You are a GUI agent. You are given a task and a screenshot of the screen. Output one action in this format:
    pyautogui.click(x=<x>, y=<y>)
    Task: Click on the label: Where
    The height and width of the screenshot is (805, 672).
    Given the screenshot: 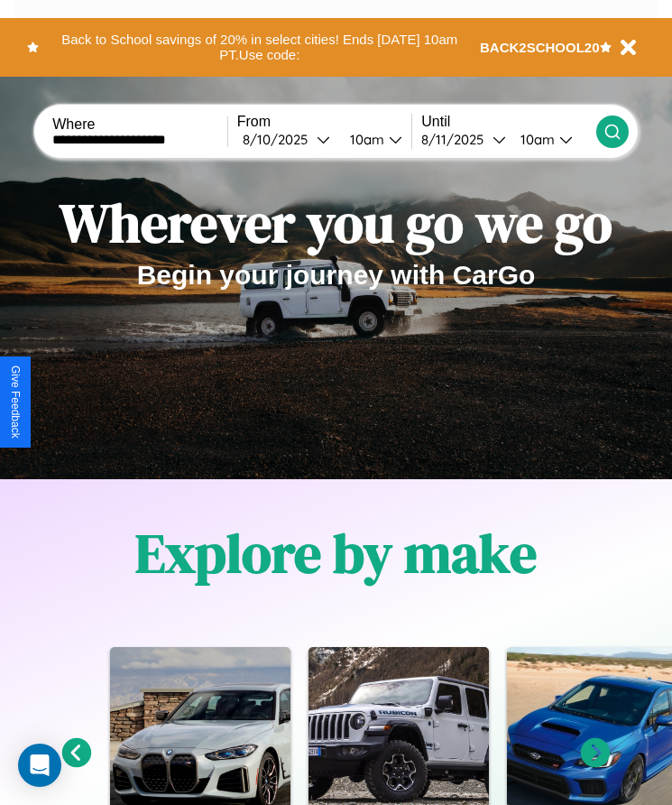 What is the action you would take?
    pyautogui.click(x=140, y=125)
    